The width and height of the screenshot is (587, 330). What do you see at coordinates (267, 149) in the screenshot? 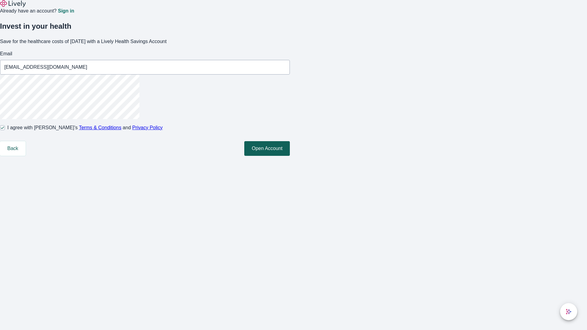
I see `button: Open Account` at bounding box center [267, 149].